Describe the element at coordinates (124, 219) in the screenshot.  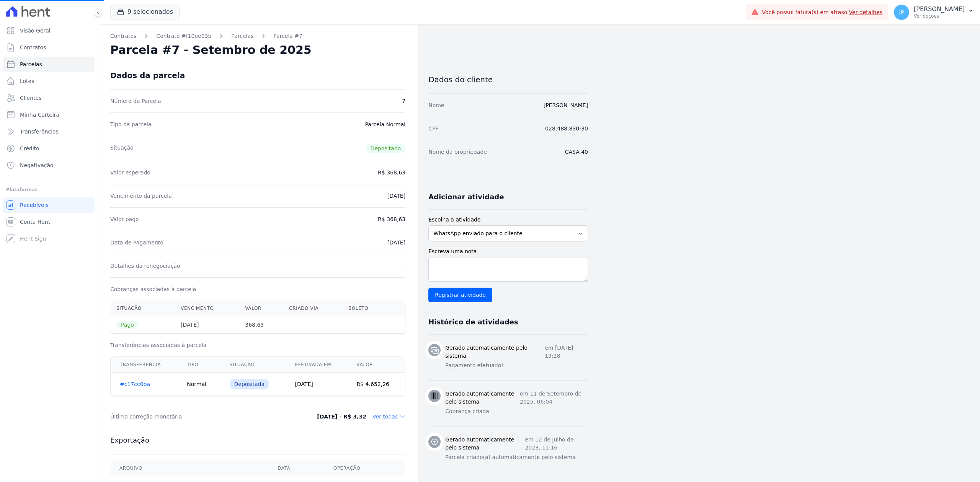
I see `dt: Valor pago` at that location.